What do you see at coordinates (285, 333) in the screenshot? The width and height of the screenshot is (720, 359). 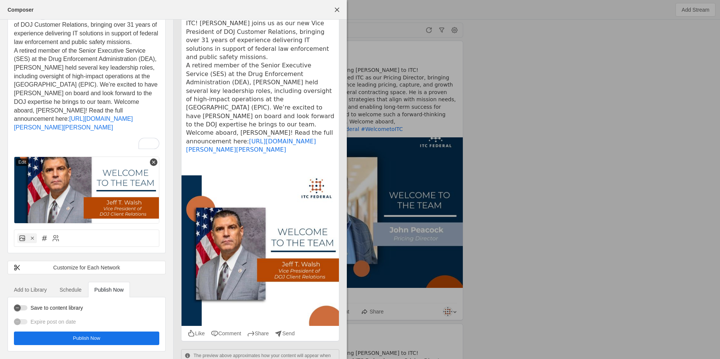 I see `li: Send` at bounding box center [285, 333].